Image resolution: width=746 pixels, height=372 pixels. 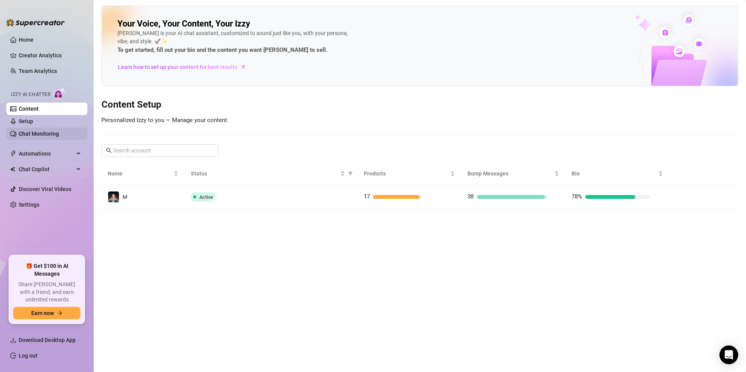 What do you see at coordinates (367, 197) in the screenshot?
I see `span: 17` at bounding box center [367, 197].